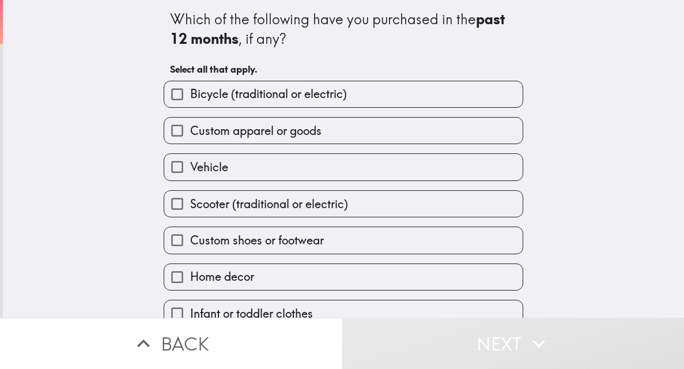  Describe the element at coordinates (251, 314) in the screenshot. I see `span: Infant or toddler clothes` at that location.